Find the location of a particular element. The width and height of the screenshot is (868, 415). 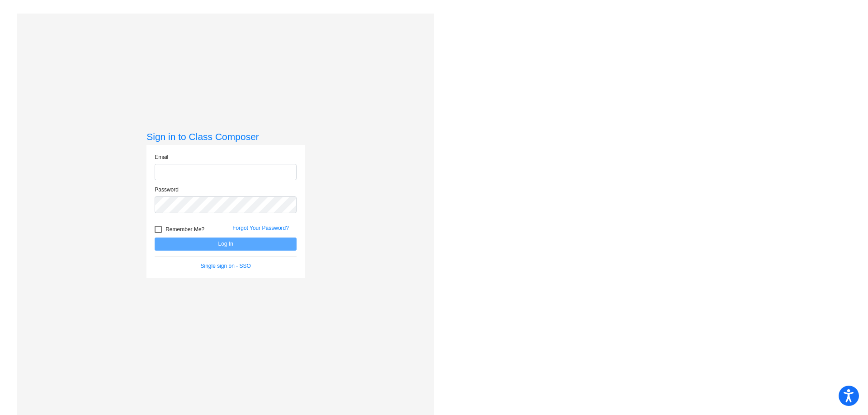

a: Single sign on - SSO is located at coordinates (226, 266).